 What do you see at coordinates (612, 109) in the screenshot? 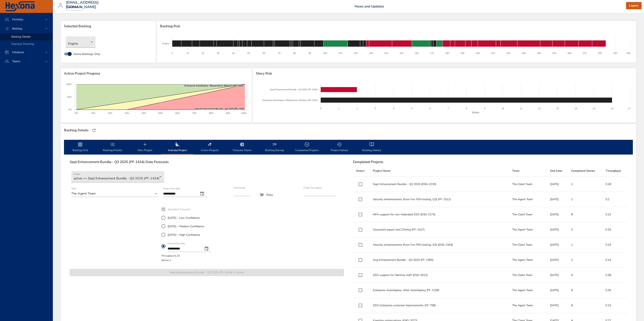
I see `text: 16` at bounding box center [612, 109].